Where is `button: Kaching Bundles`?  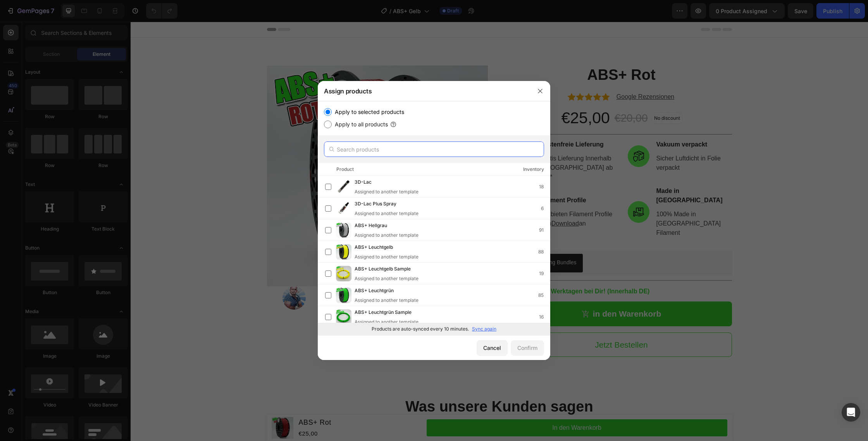 button: Kaching Bundles is located at coordinates (418, 241).